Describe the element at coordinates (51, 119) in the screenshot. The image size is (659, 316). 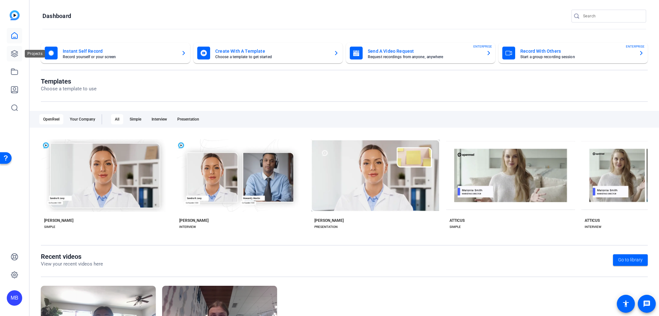
I see `div: OpenReel` at that location.